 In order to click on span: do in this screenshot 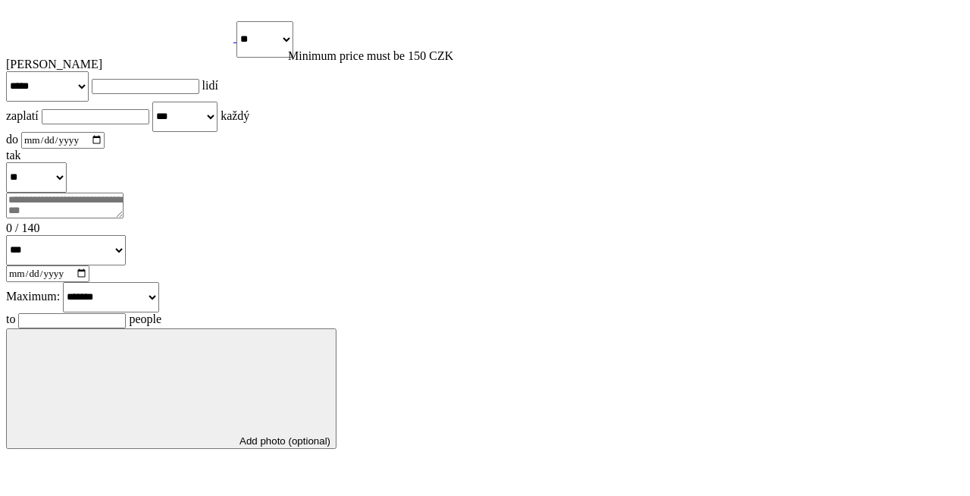, I will do `click(12, 139)`.